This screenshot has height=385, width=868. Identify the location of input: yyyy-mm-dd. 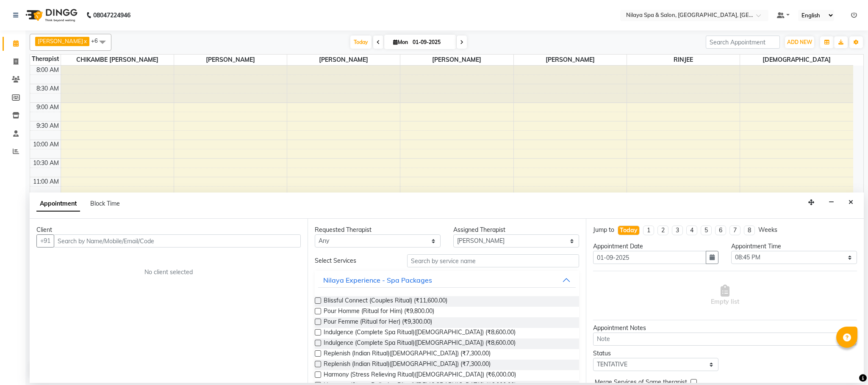
(650, 257).